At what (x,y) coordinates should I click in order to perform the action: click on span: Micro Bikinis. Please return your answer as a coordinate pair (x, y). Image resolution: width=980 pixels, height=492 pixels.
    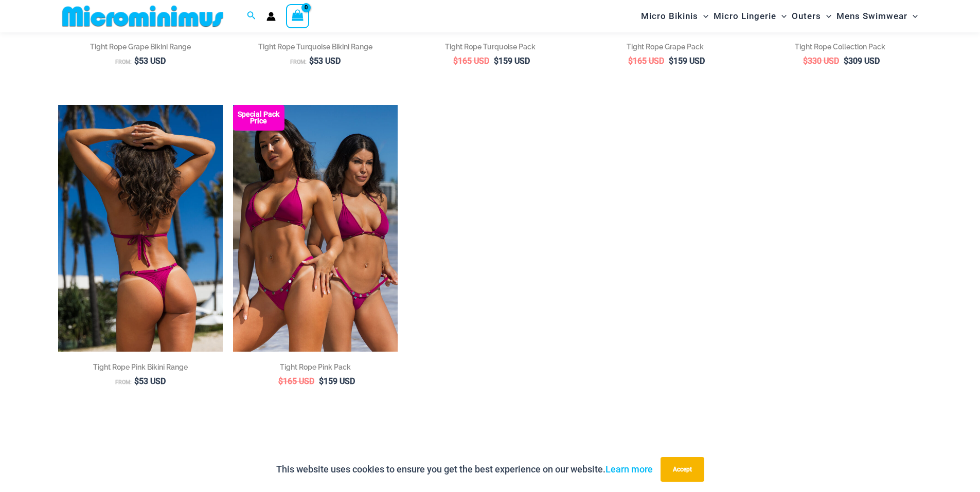
    Looking at the image, I should click on (670, 16).